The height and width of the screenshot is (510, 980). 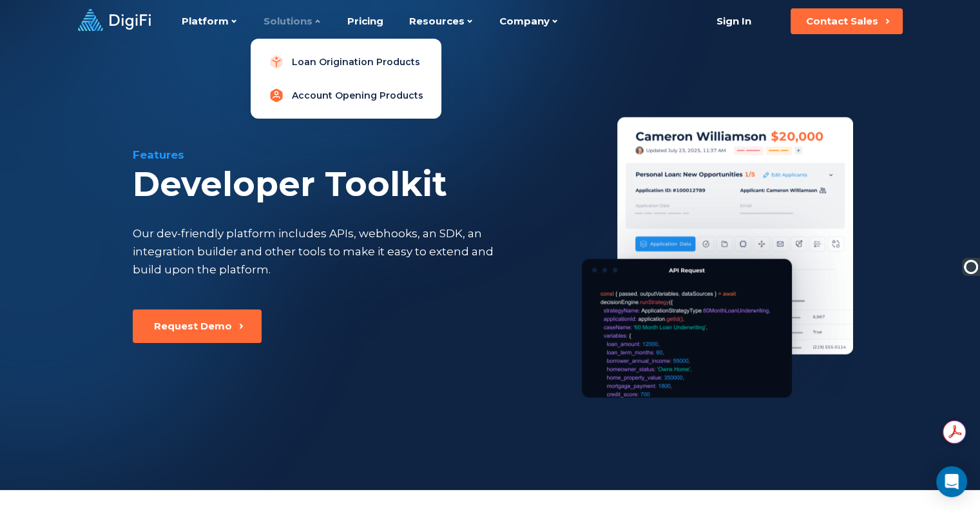 I want to click on div: Open Intercom Messenger, so click(x=952, y=482).